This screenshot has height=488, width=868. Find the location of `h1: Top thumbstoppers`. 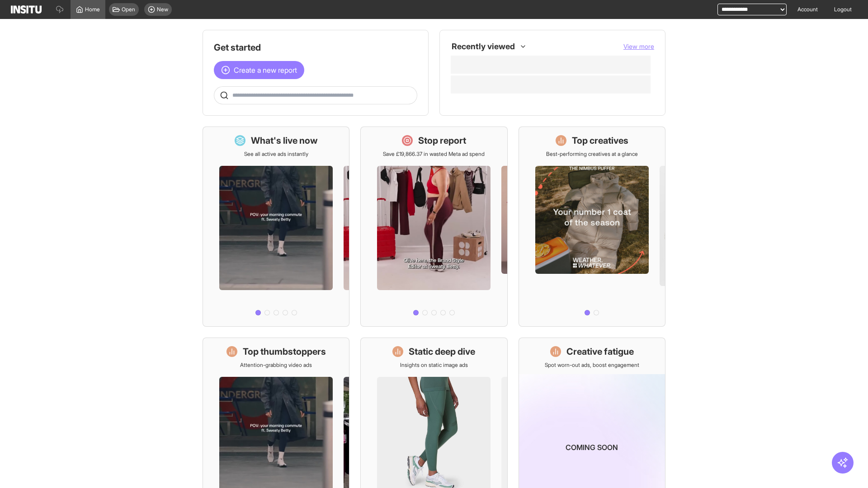

h1: Top thumbstoppers is located at coordinates (284, 351).